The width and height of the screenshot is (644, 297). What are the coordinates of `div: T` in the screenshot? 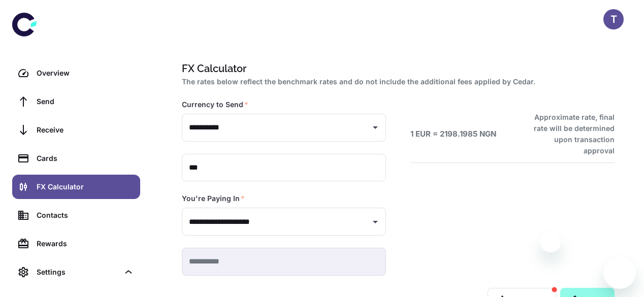 It's located at (613, 19).